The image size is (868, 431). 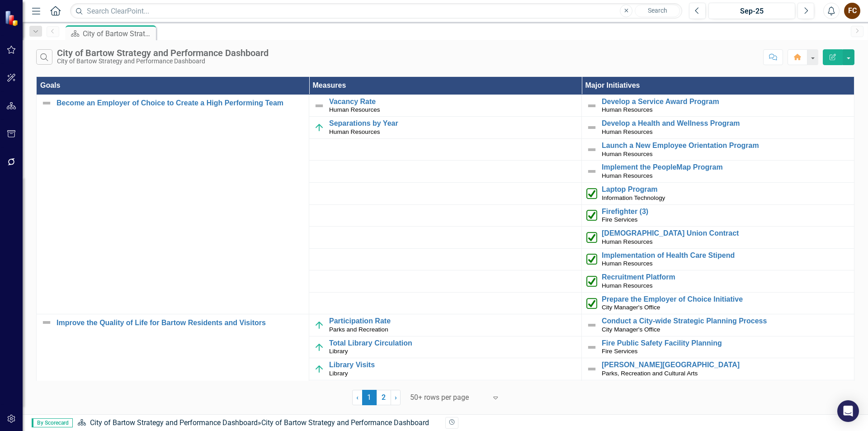 I want to click on div: FC, so click(x=852, y=11).